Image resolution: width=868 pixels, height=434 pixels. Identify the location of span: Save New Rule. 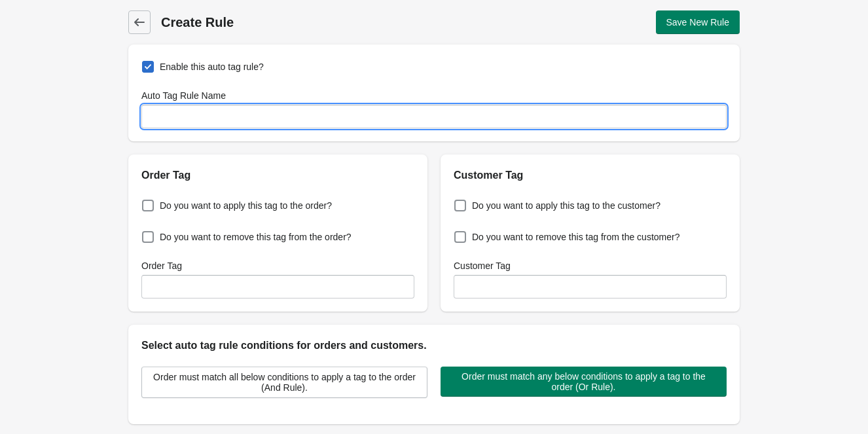
(698, 22).